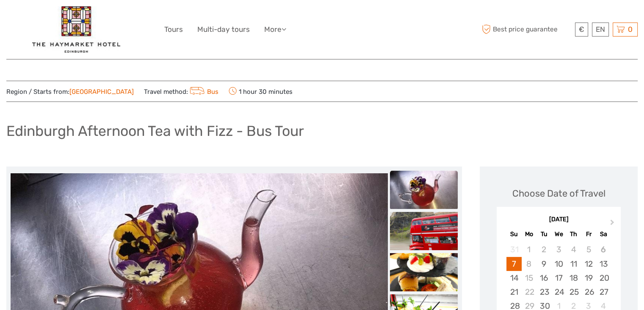 The image size is (644, 310). I want to click on a: Bus, so click(203, 92).